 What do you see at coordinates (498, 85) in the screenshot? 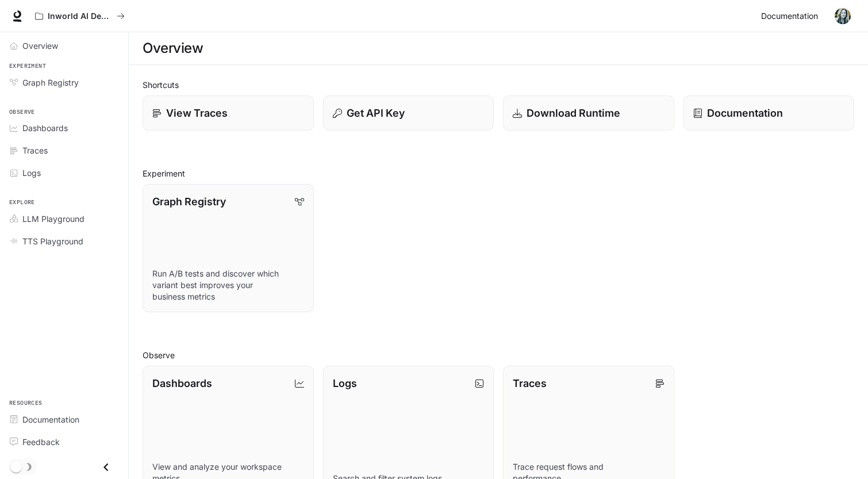
I see `h2: Shortcuts` at bounding box center [498, 85].